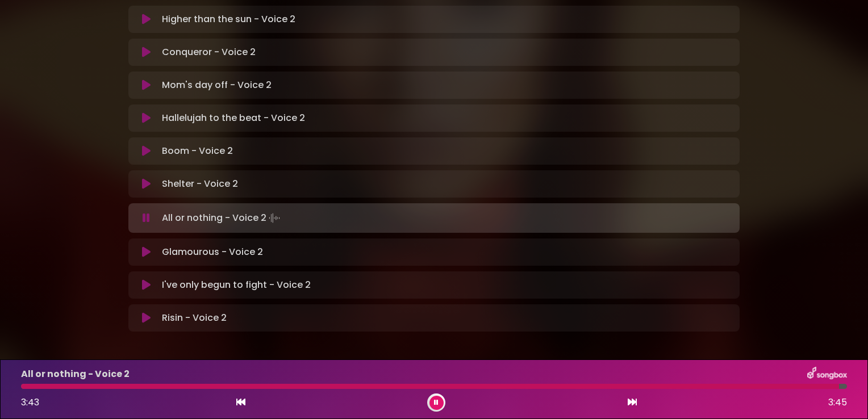 This screenshot has height=419, width=868. Describe the element at coordinates (212, 252) in the screenshot. I see `p: Glamourous - Voice 2` at that location.